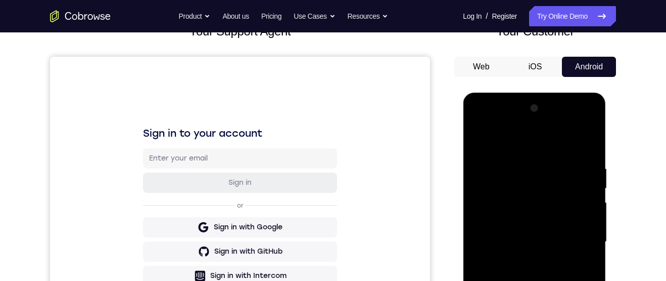 This screenshot has height=281, width=666. Describe the element at coordinates (190, 195) in the screenshot. I see `button: Sign in with GitHub` at that location.